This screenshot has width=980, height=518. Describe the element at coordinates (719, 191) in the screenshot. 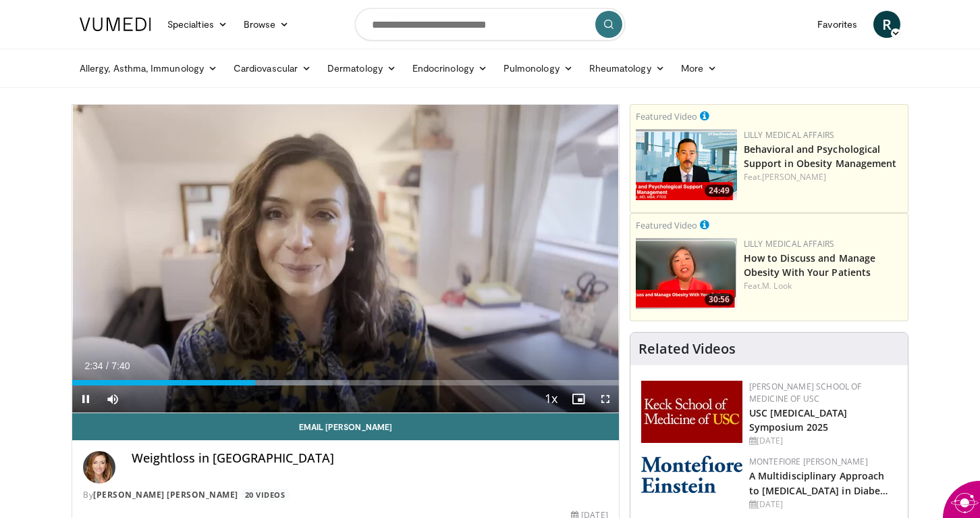

I see `span: 24:49` at that location.